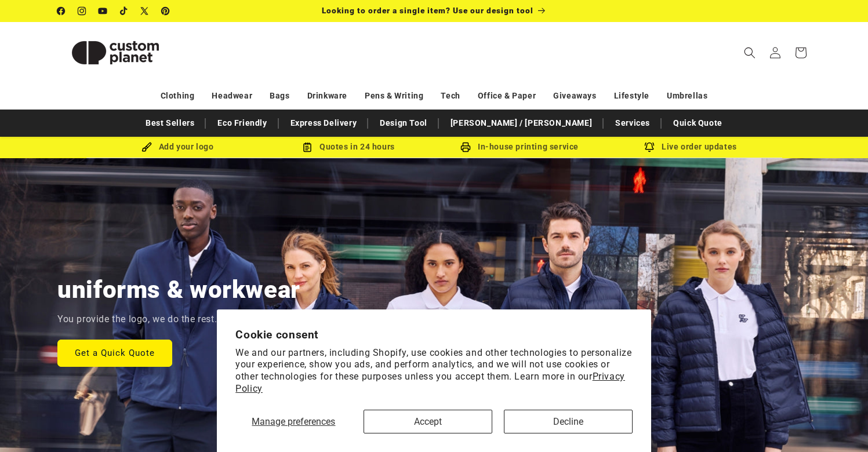 The height and width of the screenshot is (452, 868). I want to click on h2: uniforms & workwear, so click(178, 290).